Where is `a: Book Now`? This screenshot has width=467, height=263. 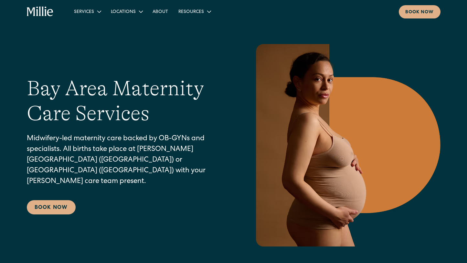
a: Book Now is located at coordinates (51, 207).